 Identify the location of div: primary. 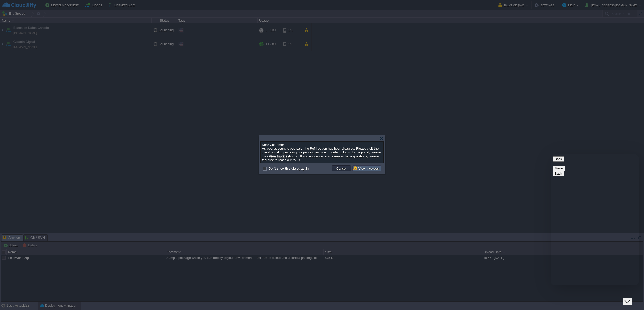
(44, 5).